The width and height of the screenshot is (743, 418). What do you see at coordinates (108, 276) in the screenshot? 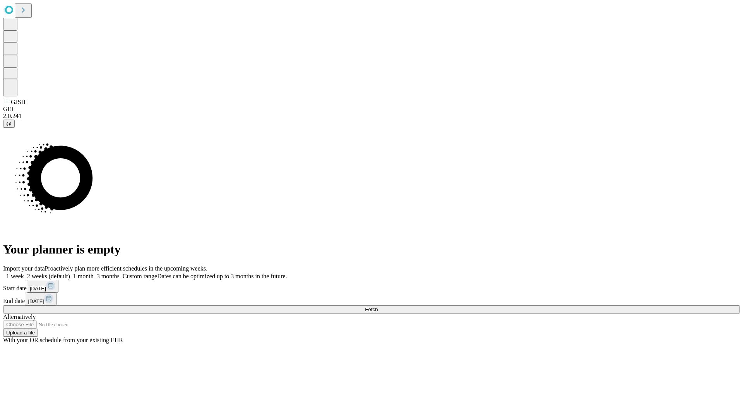
I see `span: 3 months` at bounding box center [108, 276].